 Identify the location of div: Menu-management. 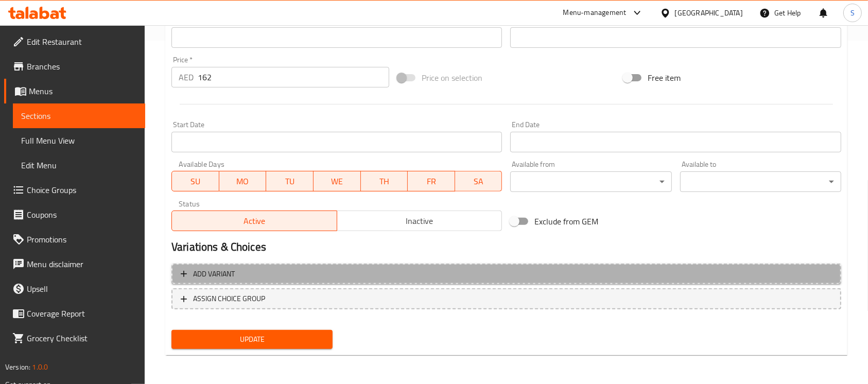
(595, 13).